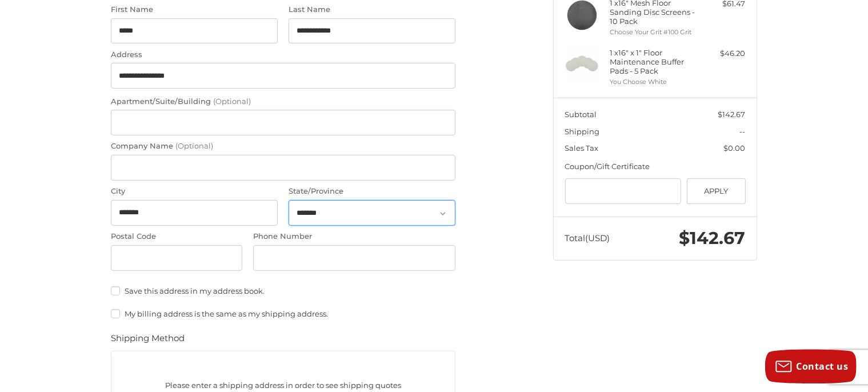  Describe the element at coordinates (176, 237) in the screenshot. I see `label: Postal Code` at that location.